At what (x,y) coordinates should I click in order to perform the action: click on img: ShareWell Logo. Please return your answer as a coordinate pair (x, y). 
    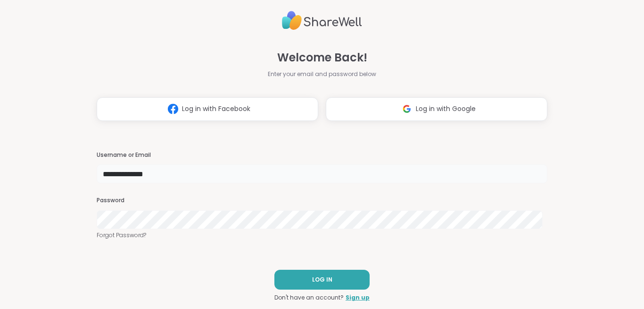
    Looking at the image, I should click on (322, 20).